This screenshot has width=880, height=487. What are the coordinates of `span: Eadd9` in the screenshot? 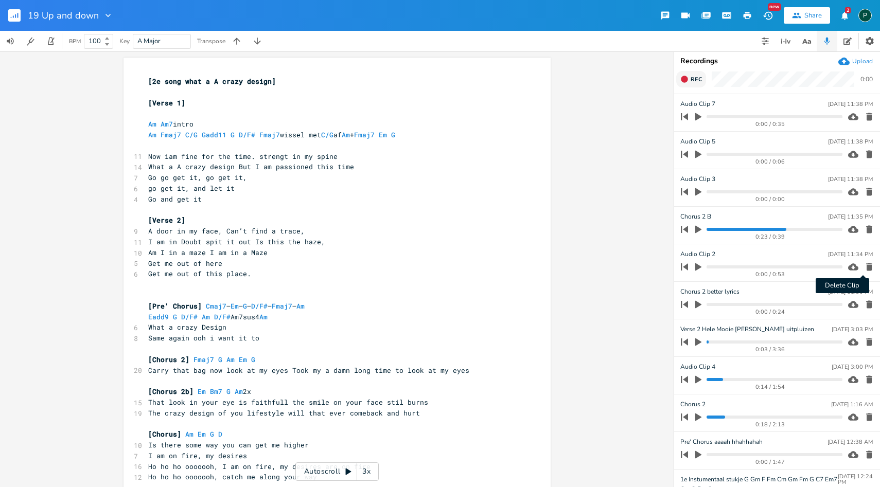 It's located at (158, 317).